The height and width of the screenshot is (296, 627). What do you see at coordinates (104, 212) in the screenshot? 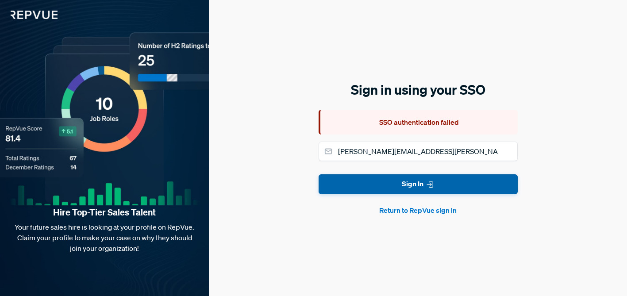
I see `strong: Hire Top-Tier Sales Talent` at bounding box center [104, 212].